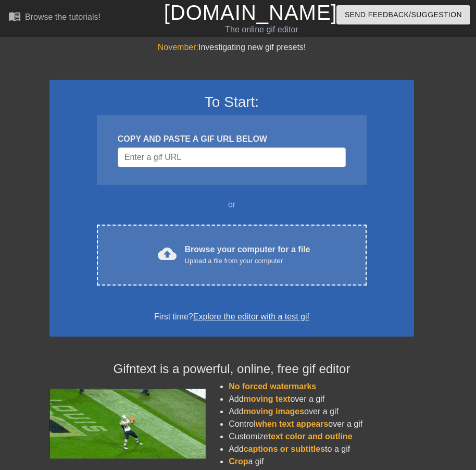 The width and height of the screenshot is (476, 470). I want to click on a: Browse the tutorials!, so click(54, 18).